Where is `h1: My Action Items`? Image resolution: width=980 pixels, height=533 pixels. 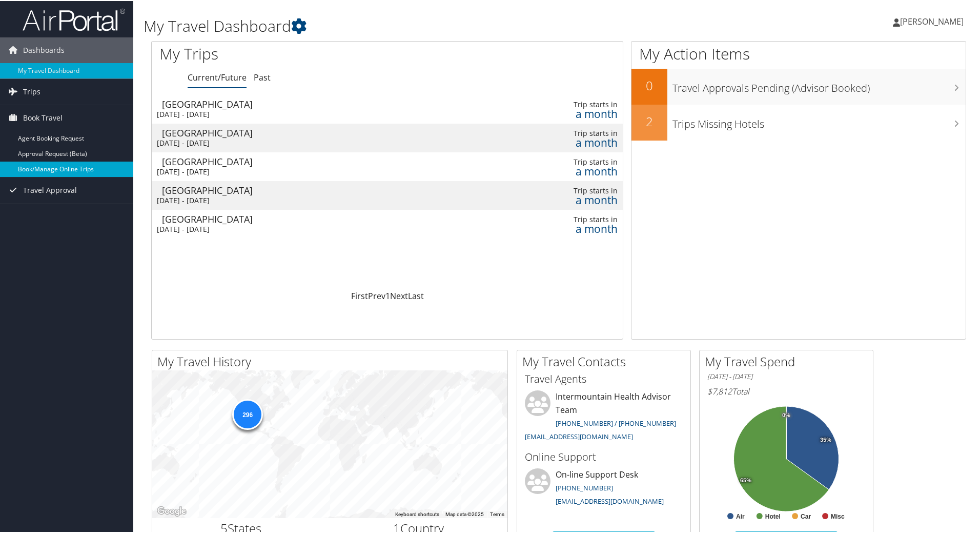 h1: My Action Items is located at coordinates (798, 53).